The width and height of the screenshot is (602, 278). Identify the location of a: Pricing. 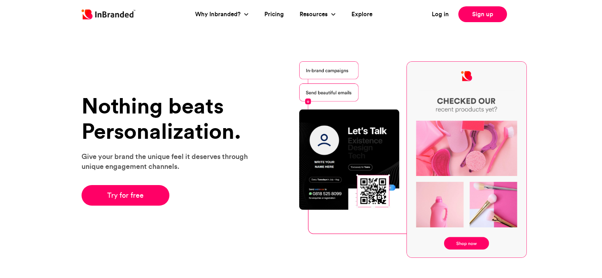
(274, 14).